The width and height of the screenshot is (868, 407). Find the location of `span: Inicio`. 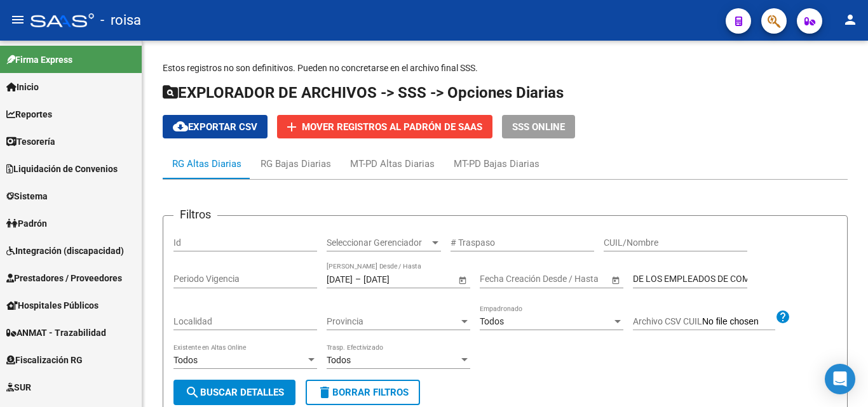

span: Inicio is located at coordinates (22, 87).